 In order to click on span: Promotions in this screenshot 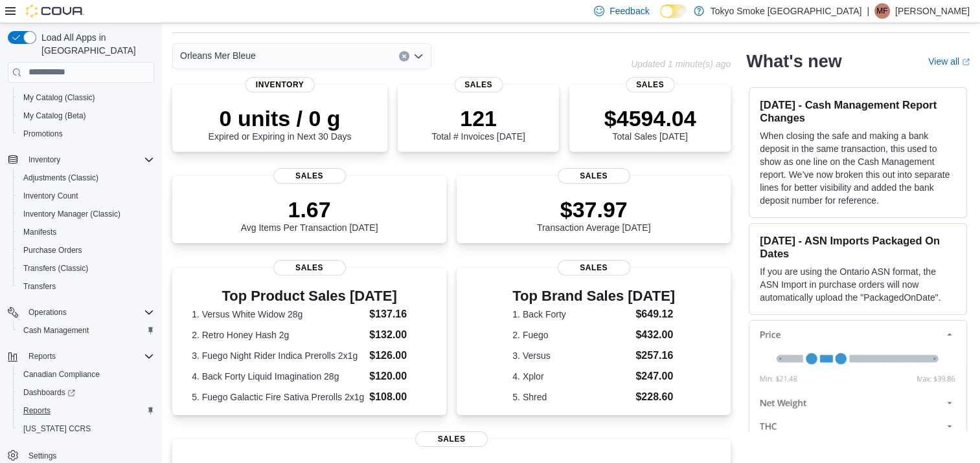, I will do `click(86, 134)`.